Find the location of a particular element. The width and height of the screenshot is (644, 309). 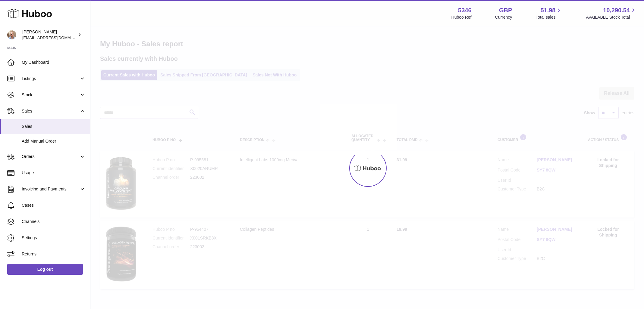

a: 10,290.54 AVAILABLE Stock Total is located at coordinates (611, 13).